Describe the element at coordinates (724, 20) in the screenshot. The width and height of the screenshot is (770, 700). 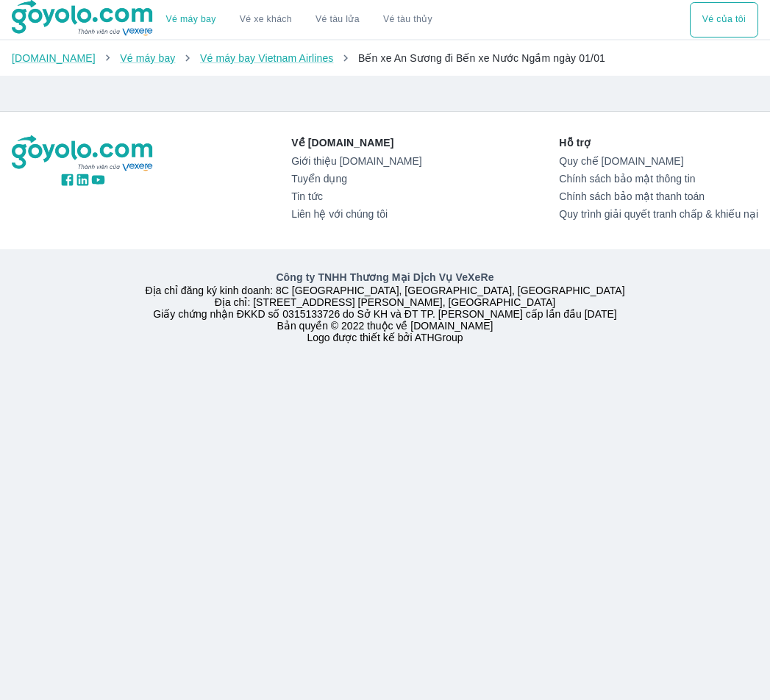
I see `button: Vé của tôi` at that location.